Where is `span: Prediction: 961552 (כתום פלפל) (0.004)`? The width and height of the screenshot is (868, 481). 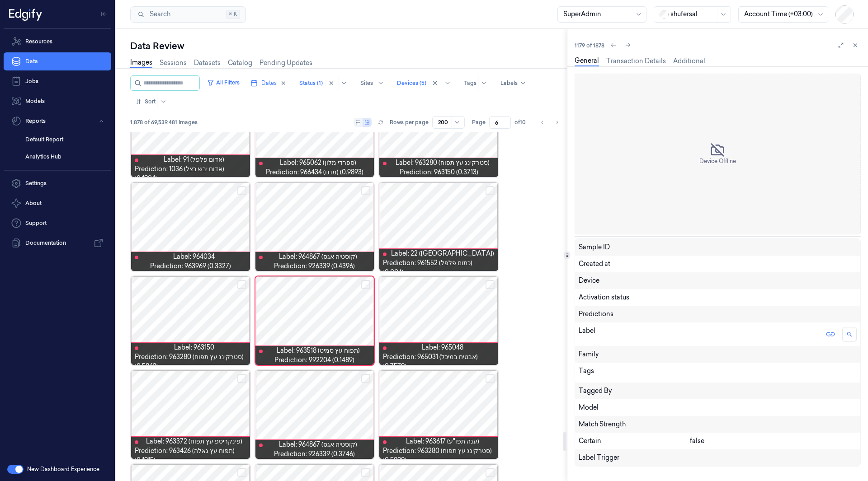
span: Prediction: 961552 (כתום פלפל) (0.004) is located at coordinates (438, 268).